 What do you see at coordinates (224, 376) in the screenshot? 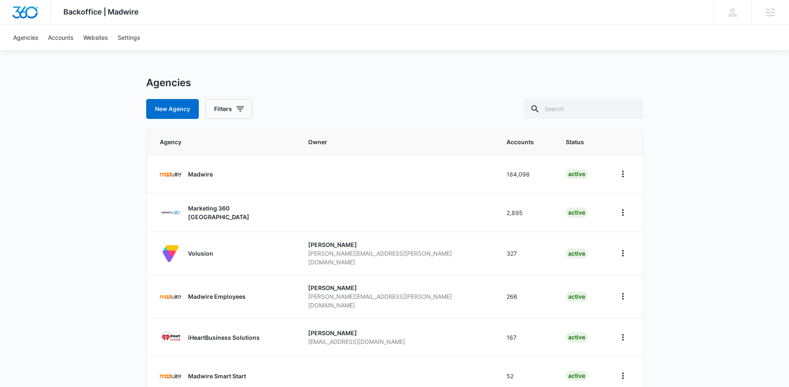
I see `a: Madwire Smart Start` at bounding box center [224, 376].